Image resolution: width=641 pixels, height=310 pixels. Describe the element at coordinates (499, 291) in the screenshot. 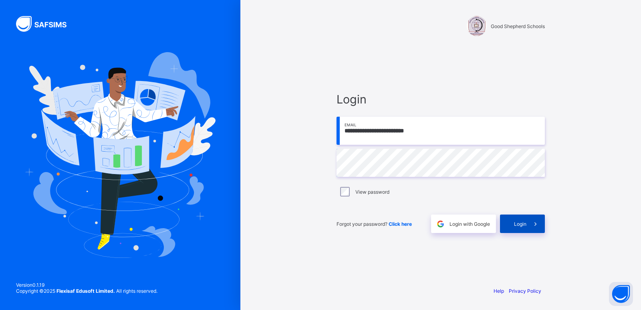

I see `a: Help` at that location.